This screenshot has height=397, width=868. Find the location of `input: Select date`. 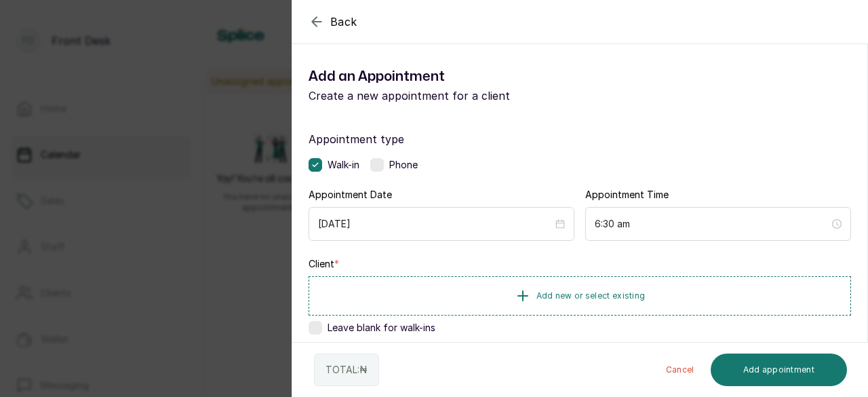

input: Select date is located at coordinates (435, 224).